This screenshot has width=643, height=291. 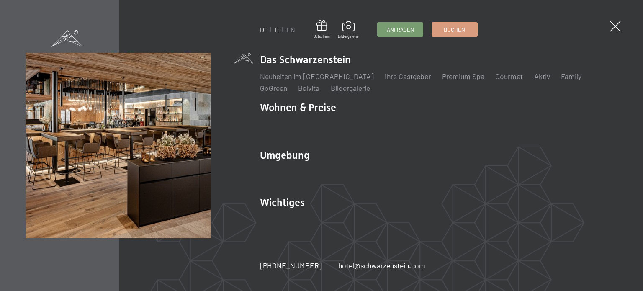 What do you see at coordinates (264, 29) in the screenshot?
I see `a: DE` at bounding box center [264, 29].